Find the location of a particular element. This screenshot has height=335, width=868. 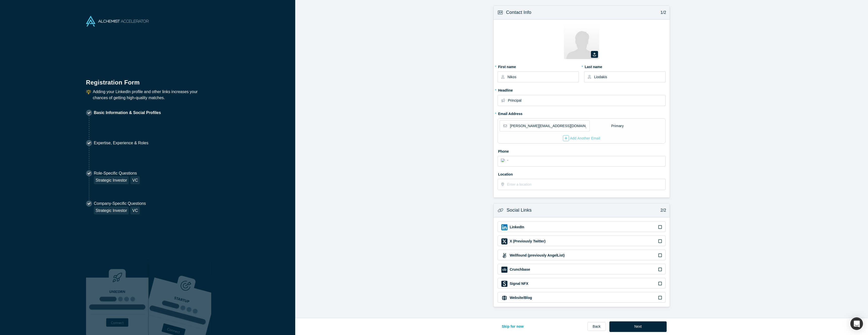

a: Back is located at coordinates (596, 326).